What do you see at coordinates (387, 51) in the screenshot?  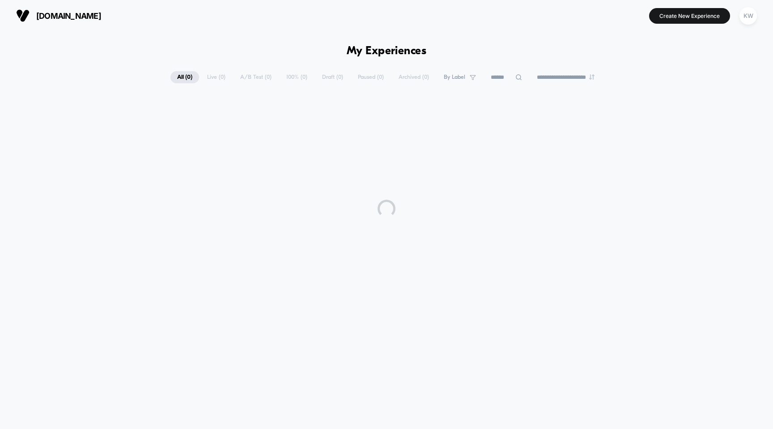 I see `h1: My Experiences` at bounding box center [387, 51].